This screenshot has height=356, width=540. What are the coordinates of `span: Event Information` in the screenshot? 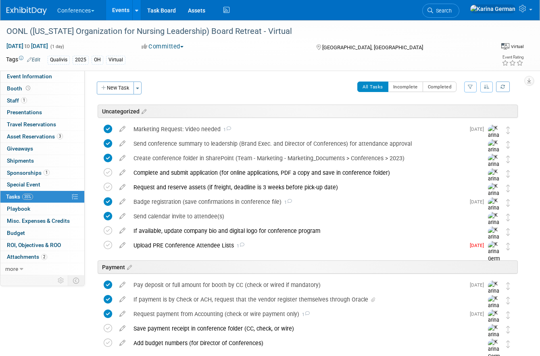 It's located at (29, 76).